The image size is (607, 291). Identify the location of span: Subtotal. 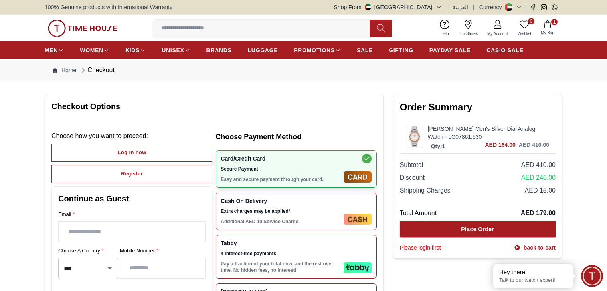
(412, 165).